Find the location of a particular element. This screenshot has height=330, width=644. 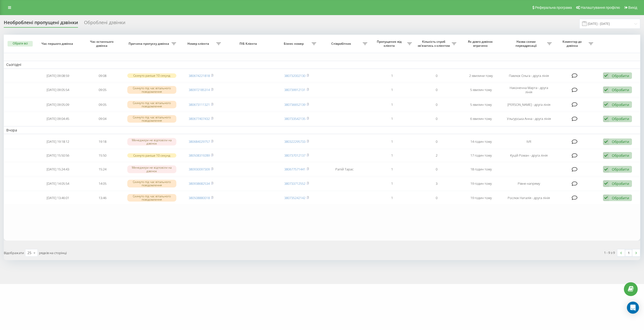

span: Співробітник is located at coordinates (342, 44).